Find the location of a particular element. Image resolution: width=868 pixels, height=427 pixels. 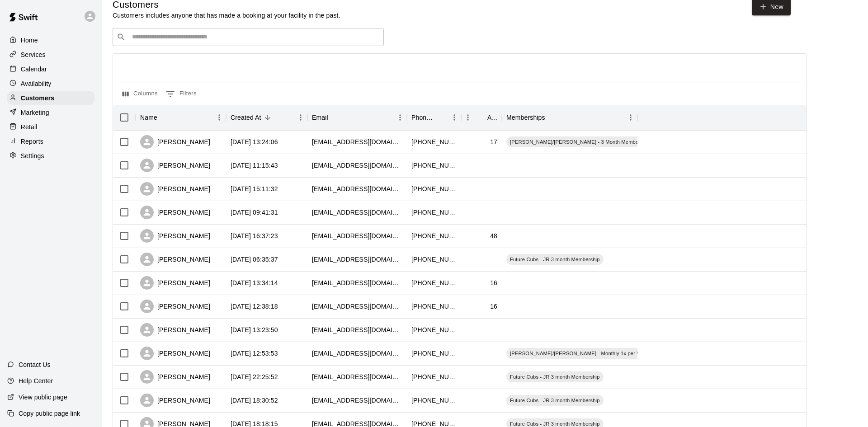

div: nickyacc02@gmail.com is located at coordinates (357, 142).